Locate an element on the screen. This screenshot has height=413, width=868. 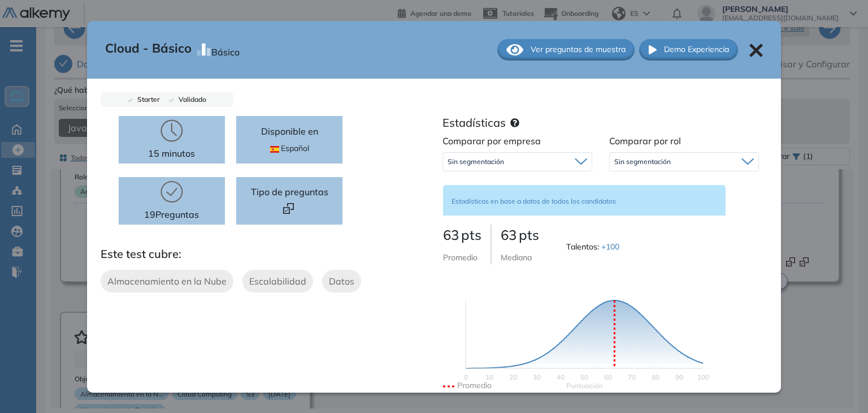
text: 70 is located at coordinates (632, 376).